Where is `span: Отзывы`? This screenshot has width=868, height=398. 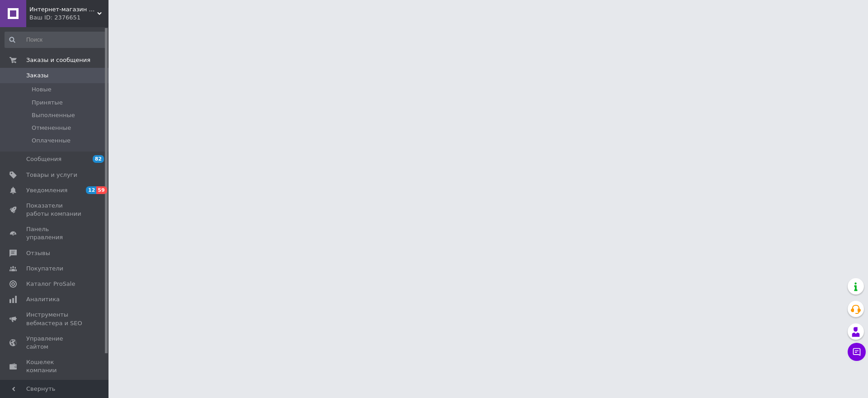 span: Отзывы is located at coordinates (38, 253).